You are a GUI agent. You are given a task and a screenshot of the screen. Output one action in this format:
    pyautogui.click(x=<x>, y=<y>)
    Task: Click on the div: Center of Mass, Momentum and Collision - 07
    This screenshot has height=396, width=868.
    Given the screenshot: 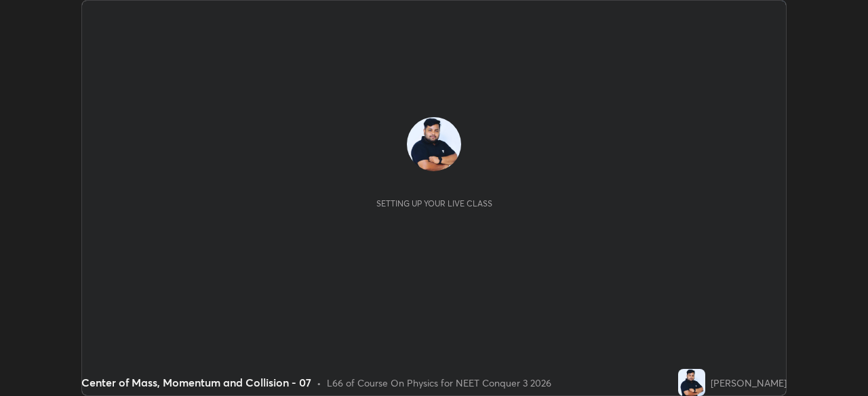 What is the action you would take?
    pyautogui.click(x=196, y=382)
    